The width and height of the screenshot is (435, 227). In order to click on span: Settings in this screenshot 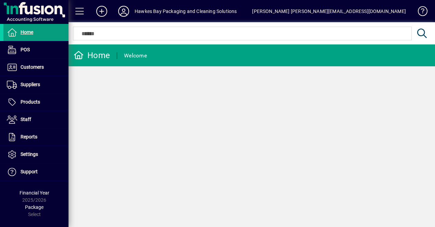, I will do `click(29, 154)`.